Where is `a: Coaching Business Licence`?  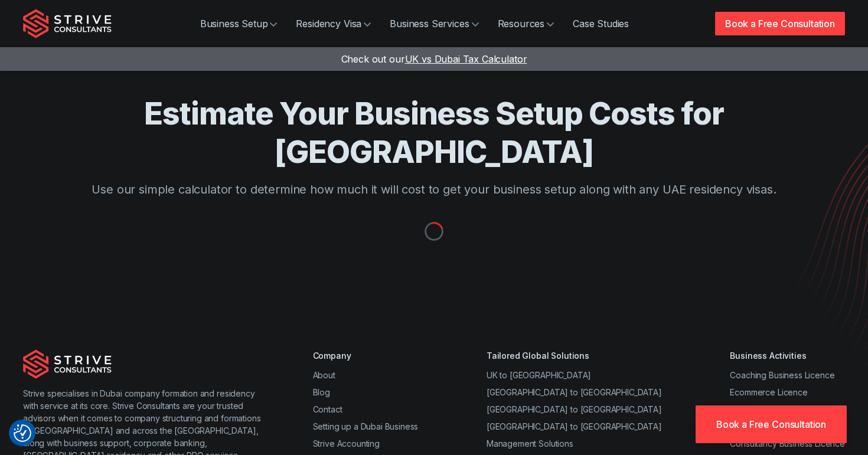
a: Coaching Business Licence is located at coordinates (781, 374).